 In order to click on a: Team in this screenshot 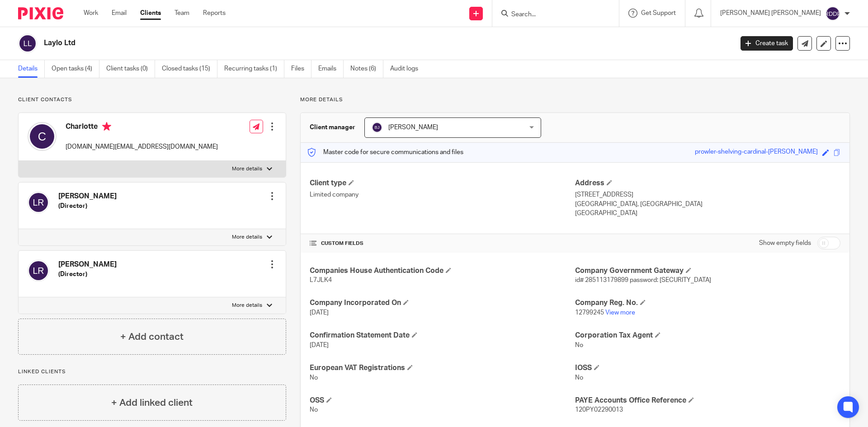, I will do `click(182, 13)`.